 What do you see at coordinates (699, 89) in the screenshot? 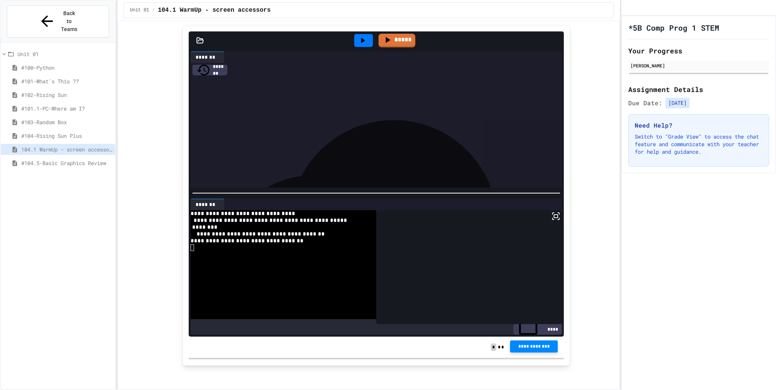
I see `h2: Assignment Details` at bounding box center [699, 89].